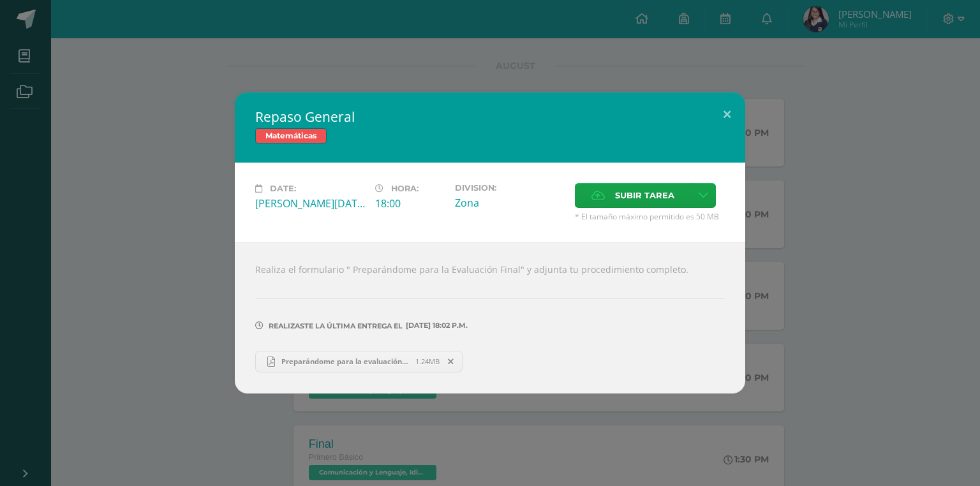  Describe the element at coordinates (490, 116) in the screenshot. I see `h2: Repaso General` at that location.